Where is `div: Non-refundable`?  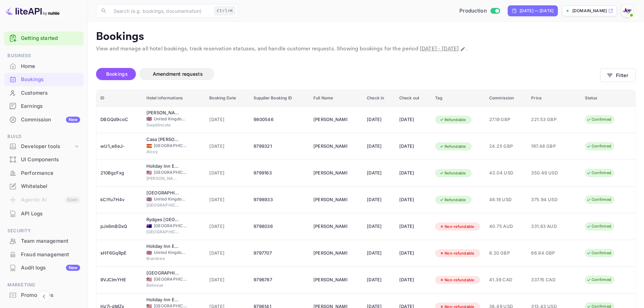 div: Non-refundable is located at coordinates (457, 280).